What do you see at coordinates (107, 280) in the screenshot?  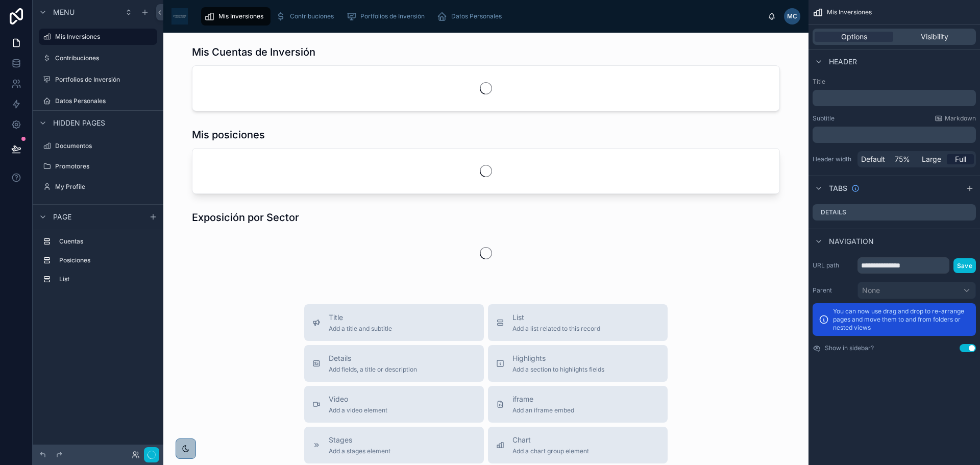 I see `label: List` at bounding box center [107, 280].